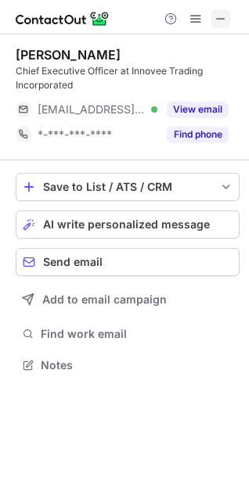 Image resolution: width=249 pixels, height=499 pixels. What do you see at coordinates (128, 187) in the screenshot?
I see `div: Save to List / ATS / CRM` at bounding box center [128, 187].